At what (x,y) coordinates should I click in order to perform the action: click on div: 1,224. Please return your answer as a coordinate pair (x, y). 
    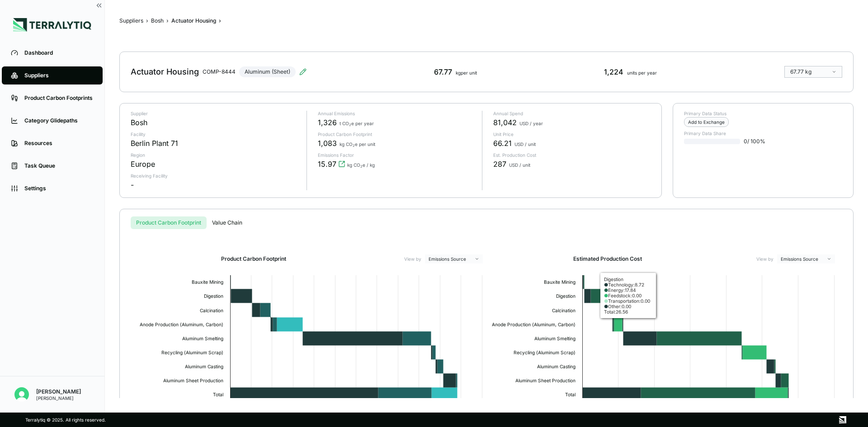
    Looking at the image, I should click on (630, 72).